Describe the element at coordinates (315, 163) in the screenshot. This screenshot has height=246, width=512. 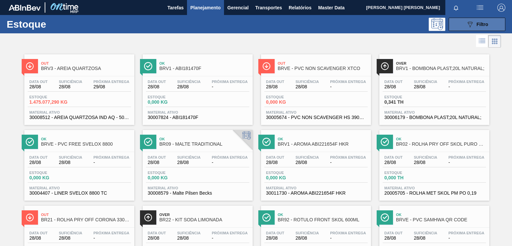
I see `a: ÍconeOkBRV1 - AROMA ABI221654F HKRData out28/08Suficiência28/08Próxima Entrega-Estoque0,000 KGMat...` at that location.